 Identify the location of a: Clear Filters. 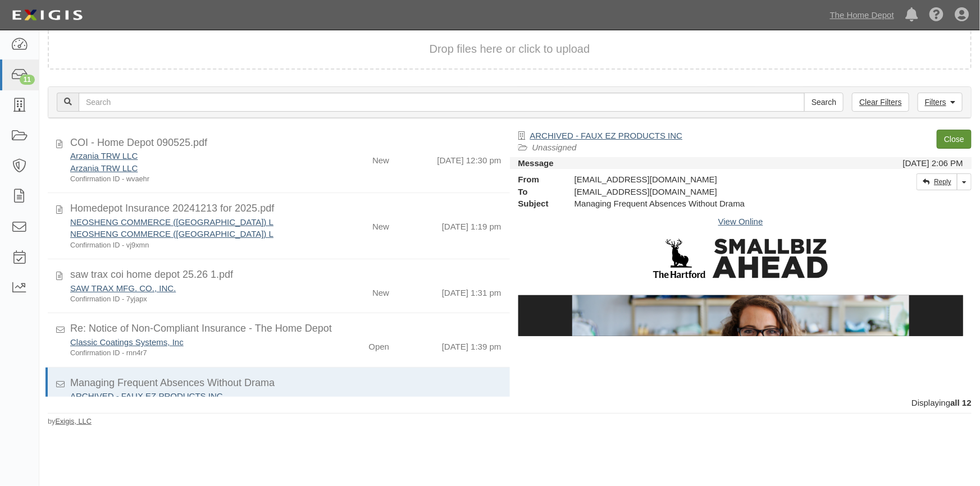
(880, 102).